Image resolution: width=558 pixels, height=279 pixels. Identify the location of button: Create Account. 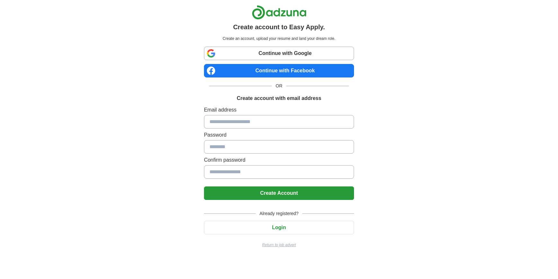
(279, 193).